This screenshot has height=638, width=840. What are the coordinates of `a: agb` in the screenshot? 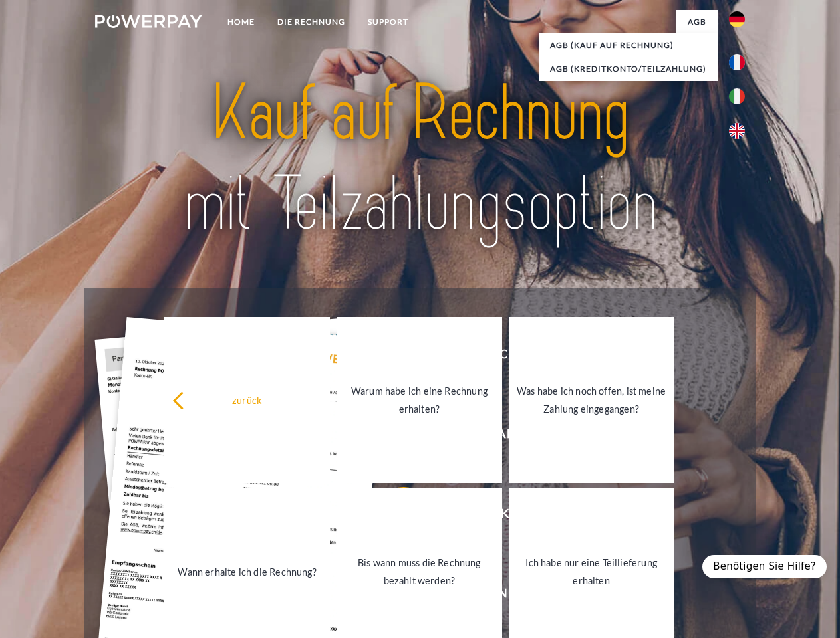 It's located at (697, 22).